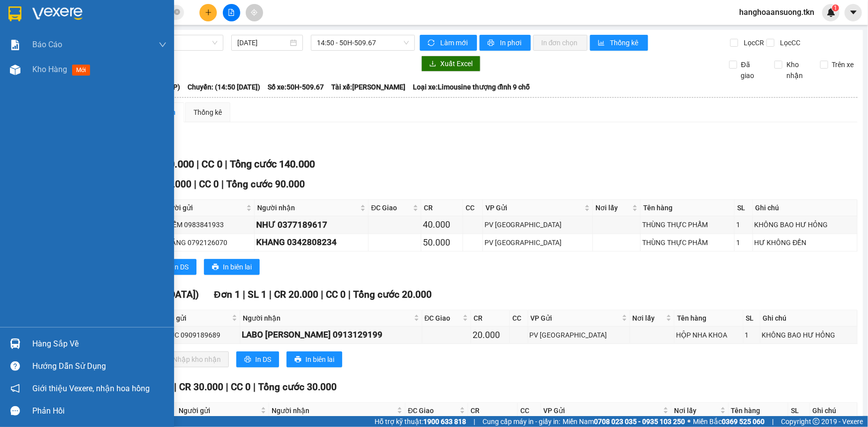  I want to click on span: aim, so click(254, 12).